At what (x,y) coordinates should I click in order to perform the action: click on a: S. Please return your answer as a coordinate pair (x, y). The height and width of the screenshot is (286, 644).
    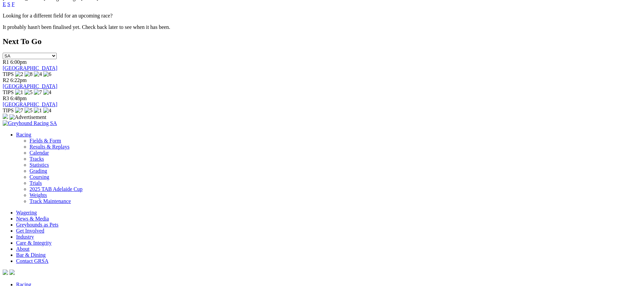
    Looking at the image, I should click on (9, 4).